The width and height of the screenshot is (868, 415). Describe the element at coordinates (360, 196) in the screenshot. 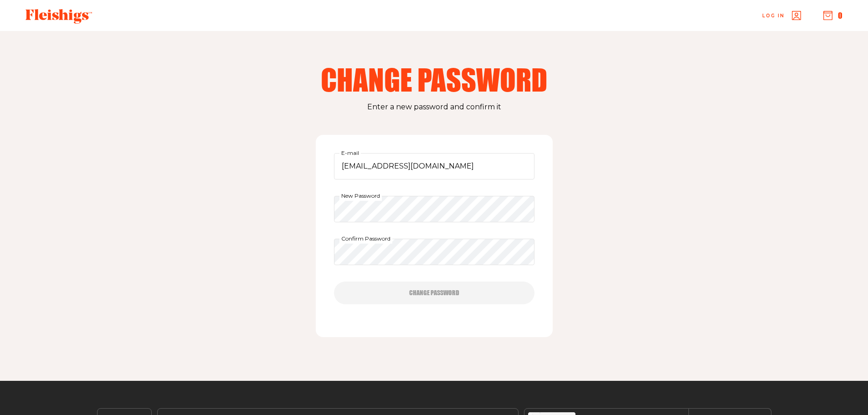

I see `label: New Password` at that location.